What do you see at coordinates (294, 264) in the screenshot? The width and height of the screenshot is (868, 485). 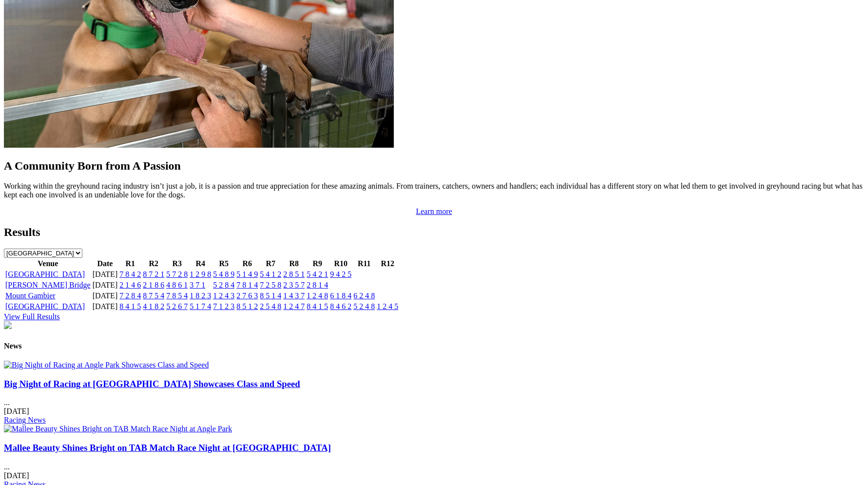 I see `th: R8` at bounding box center [294, 264].